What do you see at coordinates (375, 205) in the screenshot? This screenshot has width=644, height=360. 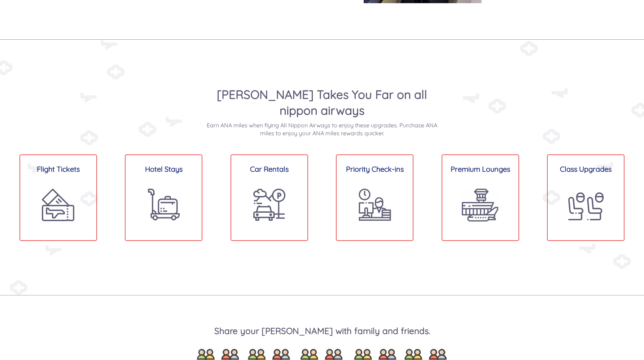 I see `img: Priority Check ins` at bounding box center [375, 205].